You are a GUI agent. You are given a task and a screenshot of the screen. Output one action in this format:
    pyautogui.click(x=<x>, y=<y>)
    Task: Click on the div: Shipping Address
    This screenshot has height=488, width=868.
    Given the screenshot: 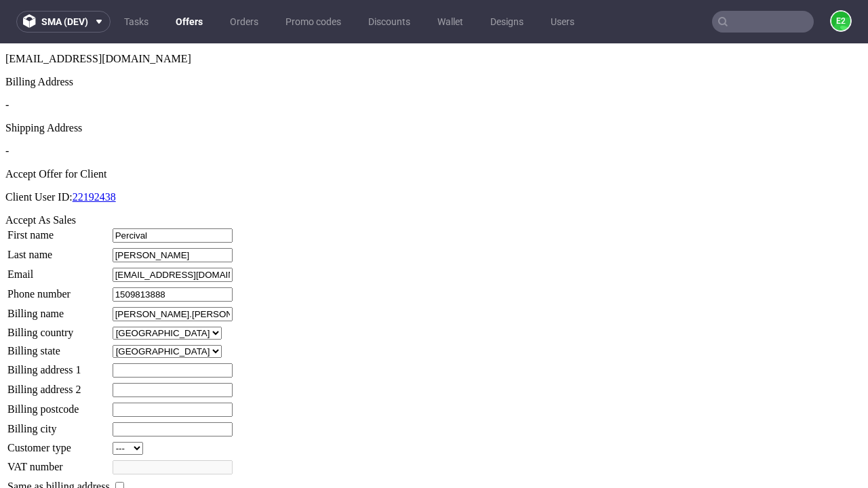 What is the action you would take?
    pyautogui.click(x=434, y=85)
    